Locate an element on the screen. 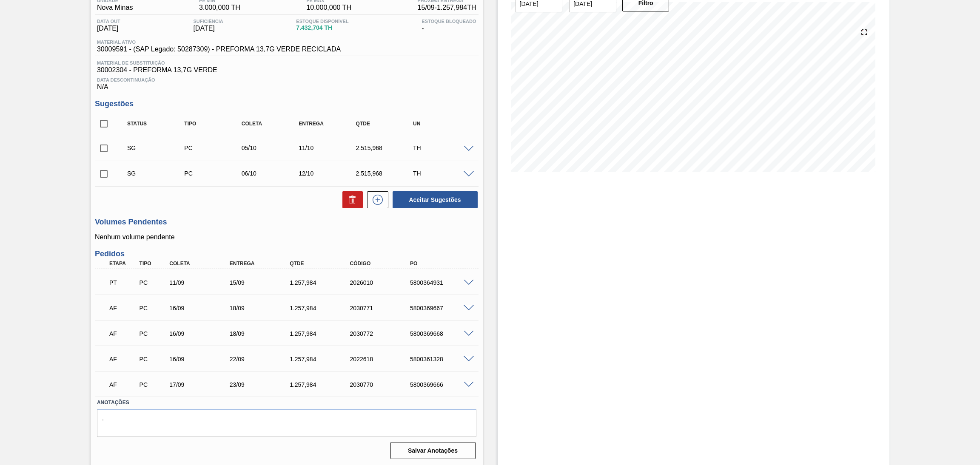  label: Anotações is located at coordinates (287, 402).